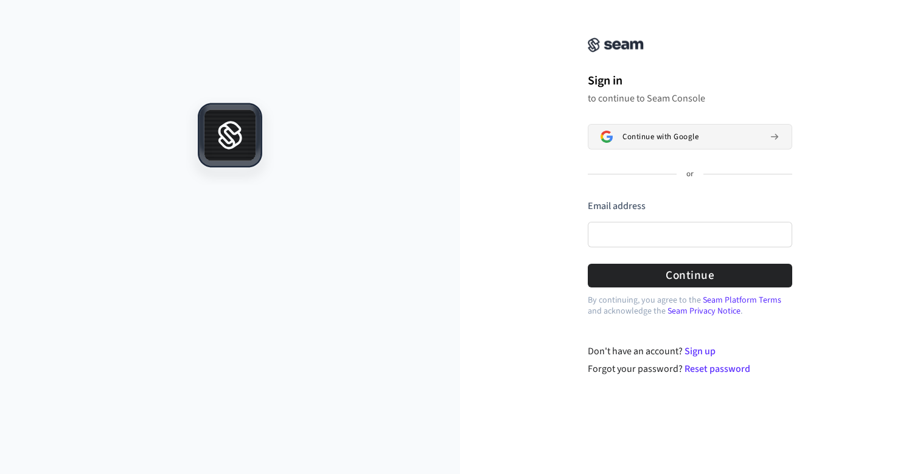 This screenshot has width=920, height=474. Describe the element at coordinates (717, 369) in the screenshot. I see `a: Reset password` at that location.